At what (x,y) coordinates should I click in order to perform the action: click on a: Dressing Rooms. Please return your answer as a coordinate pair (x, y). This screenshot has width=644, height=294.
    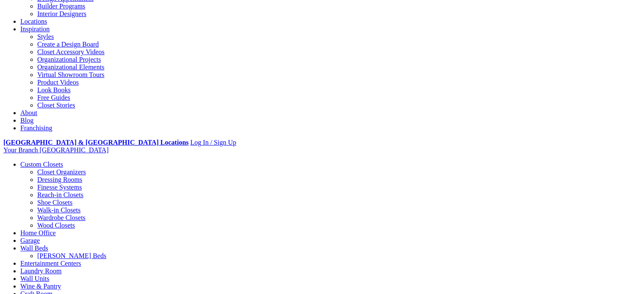
    Looking at the image, I should click on (60, 179).